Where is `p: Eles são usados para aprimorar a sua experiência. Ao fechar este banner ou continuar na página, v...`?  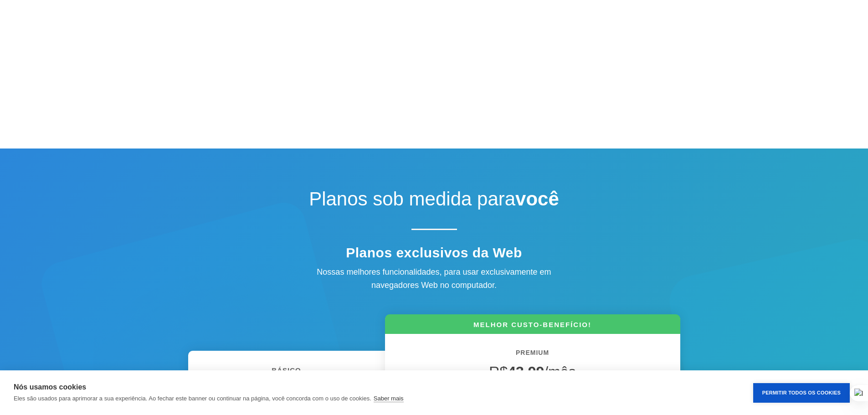 p: Eles são usados para aprimorar a sua experiência. Ao fechar este banner ou continuar na página, v... is located at coordinates (192, 398).